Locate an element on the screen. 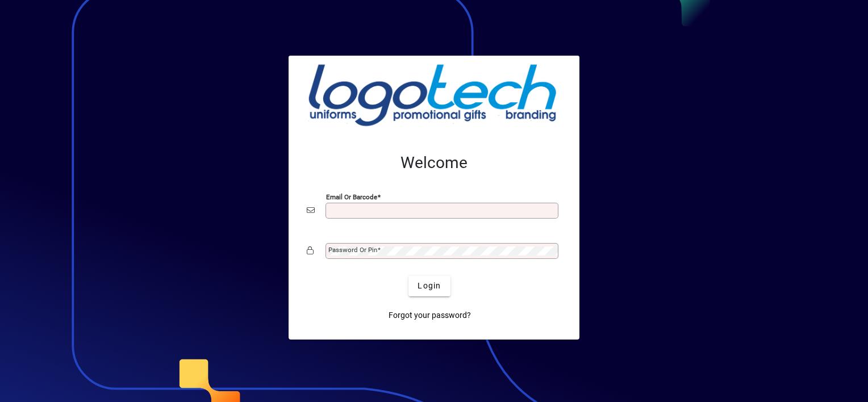  button: Login is located at coordinates (429, 286).